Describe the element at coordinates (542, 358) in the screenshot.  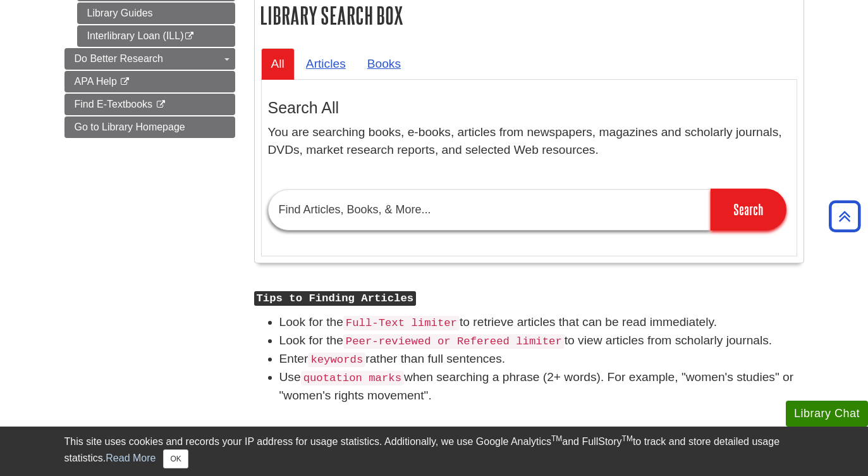
I see `li: Enter rather than full sentences.` at that location.